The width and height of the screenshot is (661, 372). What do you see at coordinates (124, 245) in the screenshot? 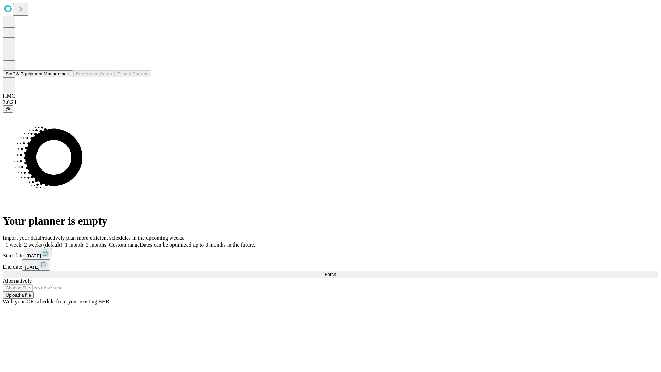
I see `span: Custom range` at bounding box center [124, 245].